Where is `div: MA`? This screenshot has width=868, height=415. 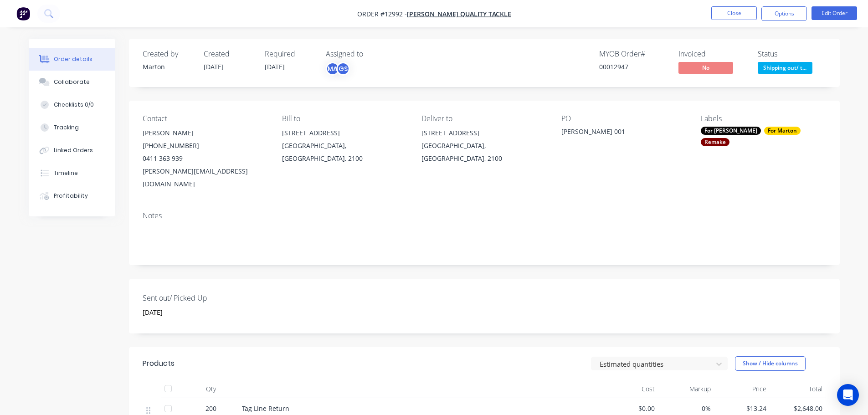
div: MA is located at coordinates (333, 69).